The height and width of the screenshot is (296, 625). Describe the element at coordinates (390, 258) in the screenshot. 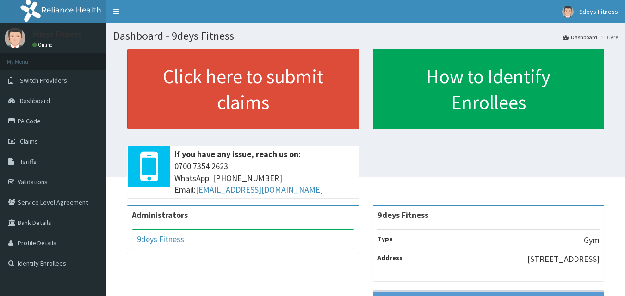

I see `b: Address` at that location.